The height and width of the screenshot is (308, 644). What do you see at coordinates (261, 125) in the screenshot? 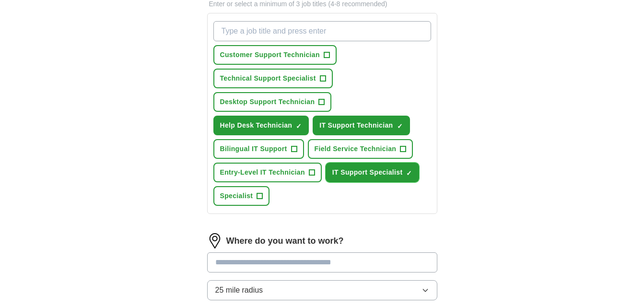
I see `button: Help Desk Technician✓` at bounding box center [261, 125].